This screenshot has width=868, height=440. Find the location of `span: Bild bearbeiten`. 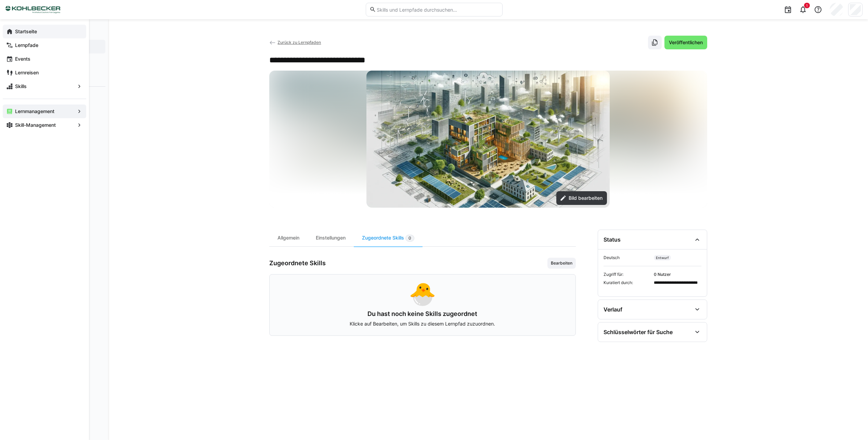

span: Bild bearbeiten is located at coordinates (586, 198).